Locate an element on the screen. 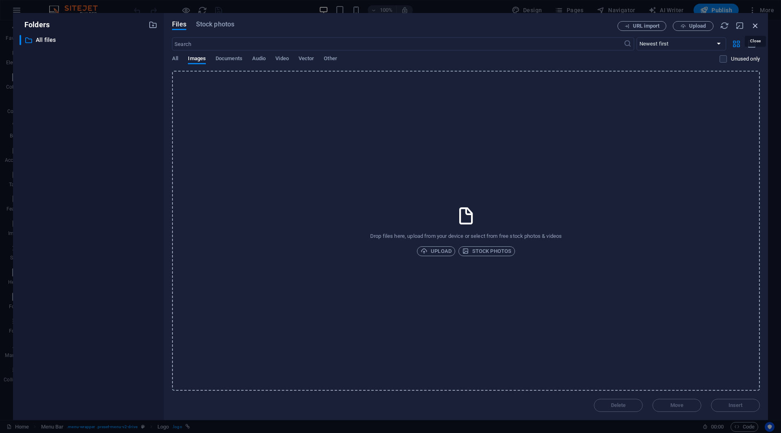  button: URL import is located at coordinates (642, 26).